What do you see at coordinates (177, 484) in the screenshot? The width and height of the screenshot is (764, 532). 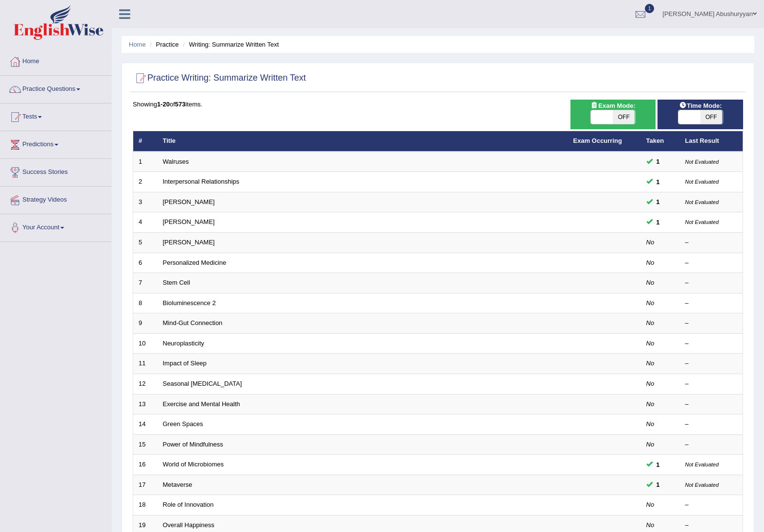 I see `a: Metaverse` at bounding box center [177, 484].